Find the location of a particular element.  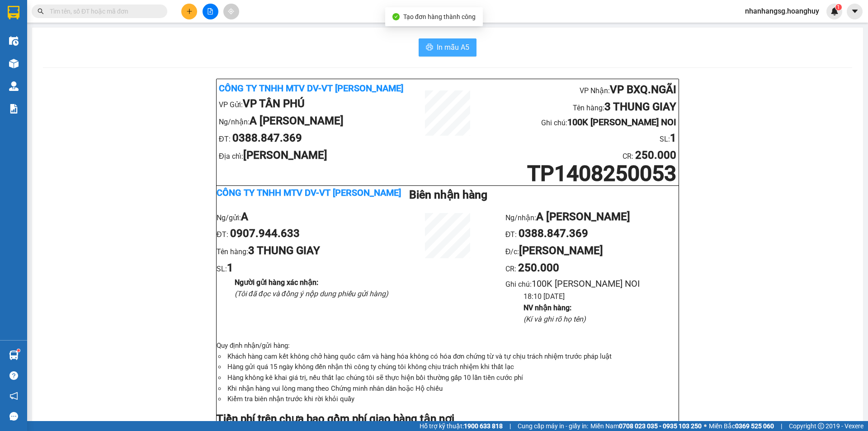

span: 1 is located at coordinates (838, 7).